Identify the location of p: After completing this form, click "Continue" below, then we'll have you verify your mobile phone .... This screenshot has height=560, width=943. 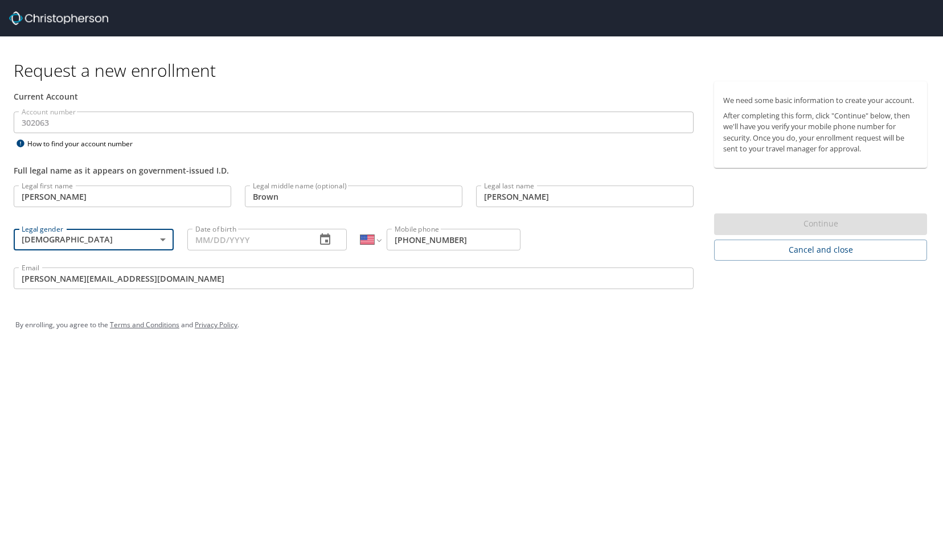
(820, 132).